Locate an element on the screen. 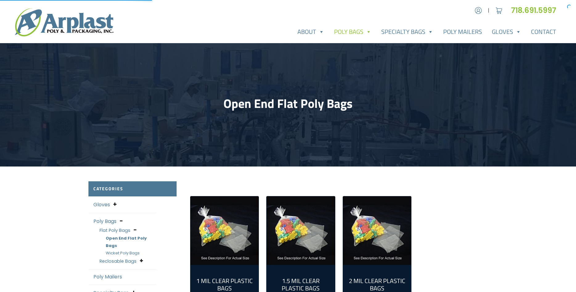 This screenshot has width=576, height=292. img: logo is located at coordinates (64, 22).